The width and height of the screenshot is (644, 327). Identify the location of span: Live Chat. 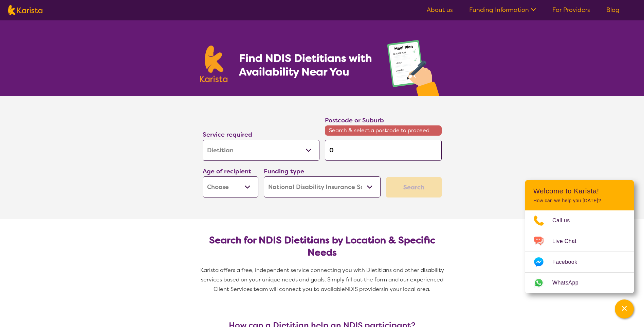
(569, 241).